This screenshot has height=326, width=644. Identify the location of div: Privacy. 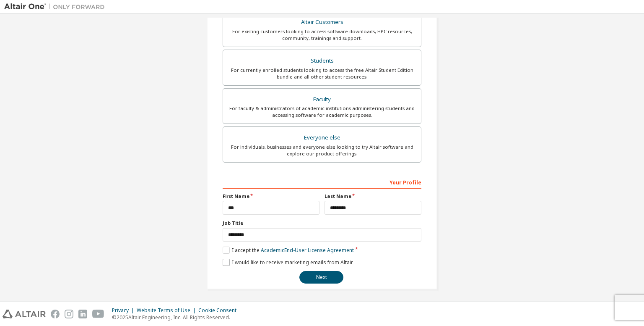
(124, 310).